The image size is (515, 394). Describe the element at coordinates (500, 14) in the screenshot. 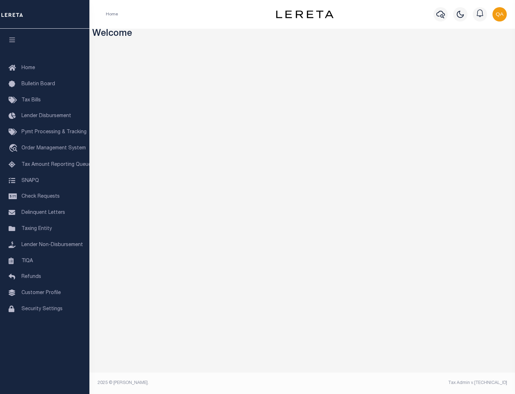

I see `img: svg+xml;base64,PHN2ZyB4bWxucz0iaHR0cDovL3d3dy53My5vcmcvMjAwMC9zdmciIHBvaW50ZXItZXZlbnRzPSJub25lIi...` at that location.